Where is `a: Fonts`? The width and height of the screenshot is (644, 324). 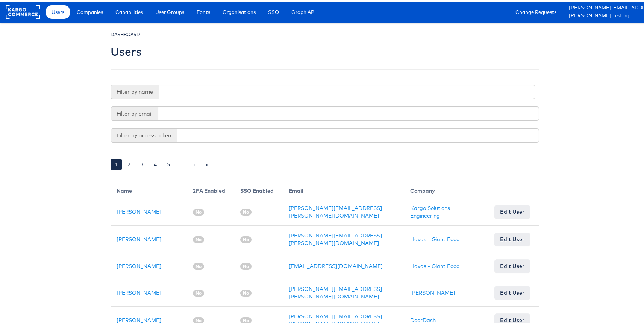 a: Fonts is located at coordinates (204, 11).